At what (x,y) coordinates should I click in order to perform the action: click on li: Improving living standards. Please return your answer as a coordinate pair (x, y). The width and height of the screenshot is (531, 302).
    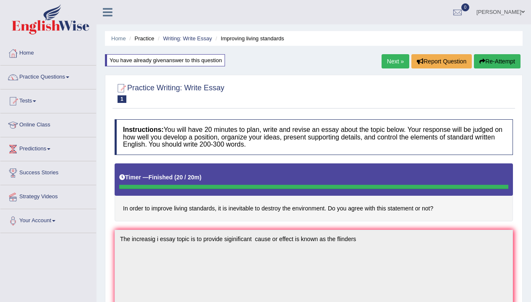
    Looking at the image, I should click on (249, 38).